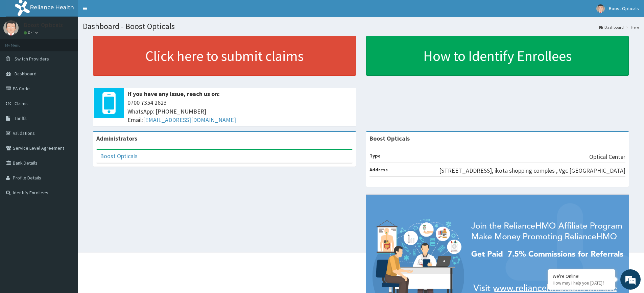 This screenshot has width=644, height=293. I want to click on a: How to Identify Enrollees, so click(498, 56).